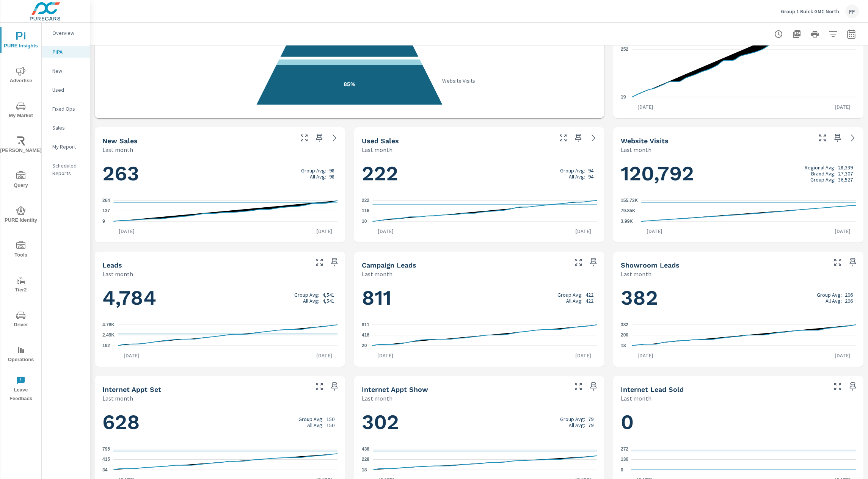 The height and width of the screenshot is (479, 868). I want to click on text: 79.85K, so click(628, 211).